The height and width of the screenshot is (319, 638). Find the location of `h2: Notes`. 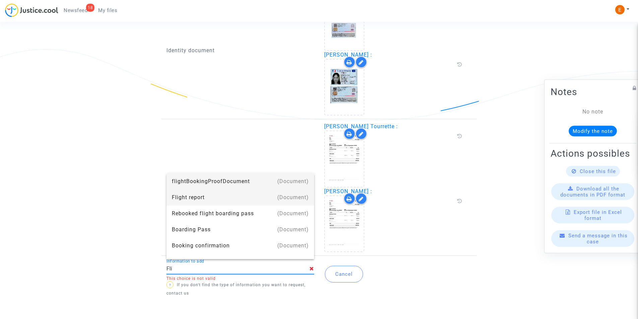

h2: Notes is located at coordinates (593, 91).